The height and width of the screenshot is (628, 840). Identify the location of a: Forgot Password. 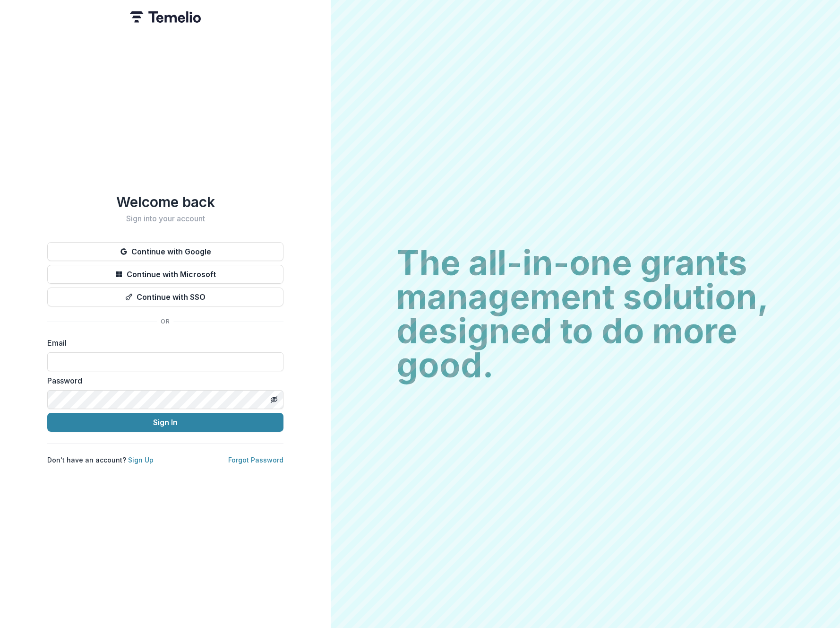
(256, 460).